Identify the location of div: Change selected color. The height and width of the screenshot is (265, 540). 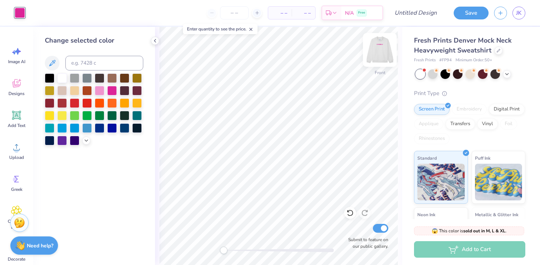
(94, 40).